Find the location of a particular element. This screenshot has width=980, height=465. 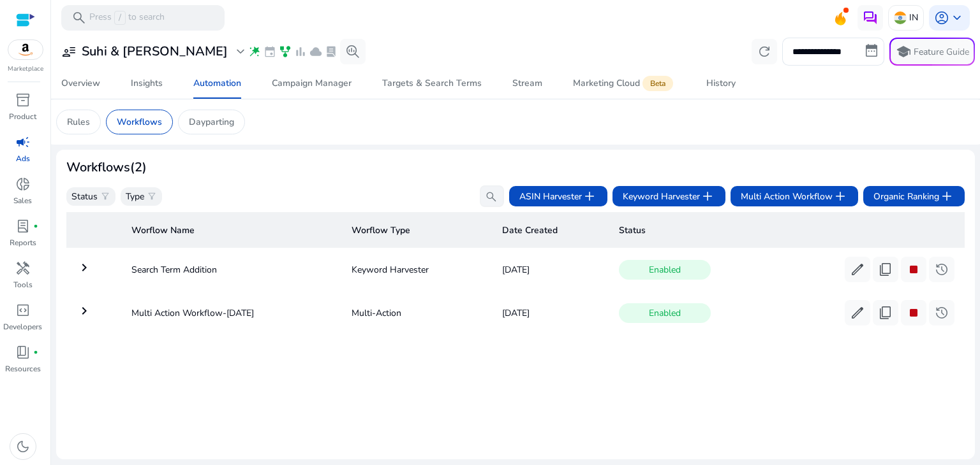

span: school is located at coordinates (903, 51).